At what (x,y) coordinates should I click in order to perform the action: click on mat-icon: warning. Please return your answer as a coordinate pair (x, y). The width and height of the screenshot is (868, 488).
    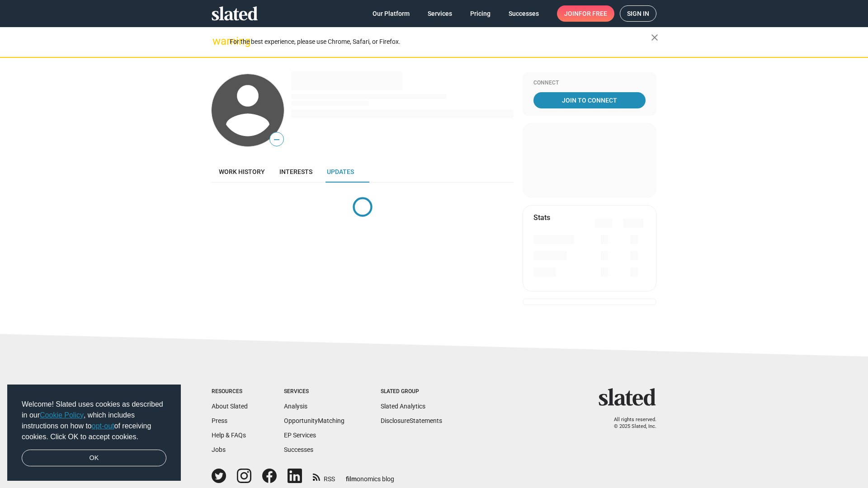
    Looking at the image, I should click on (218, 41).